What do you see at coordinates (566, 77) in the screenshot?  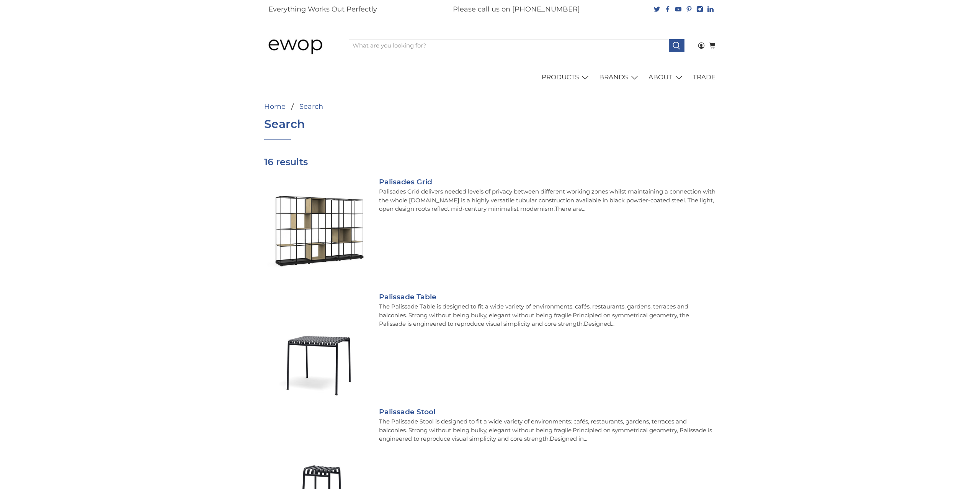 I see `a: PRODUCTS` at bounding box center [566, 77].